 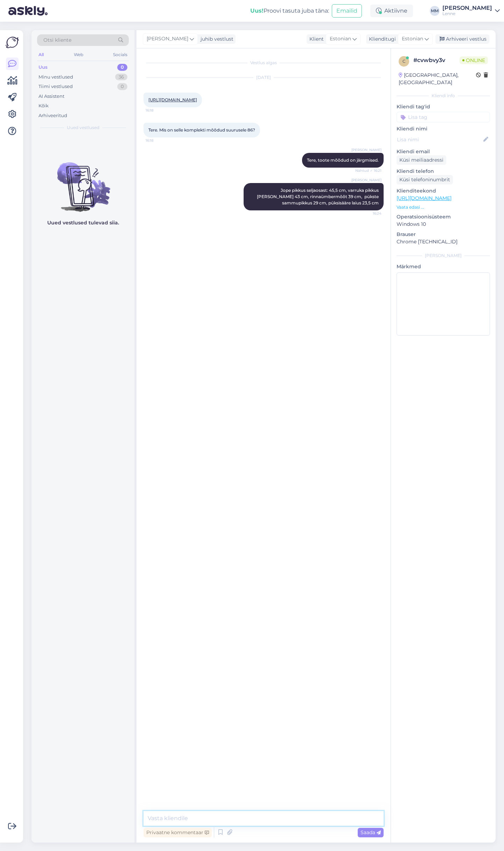 I want to click on span: Online, so click(x=474, y=60).